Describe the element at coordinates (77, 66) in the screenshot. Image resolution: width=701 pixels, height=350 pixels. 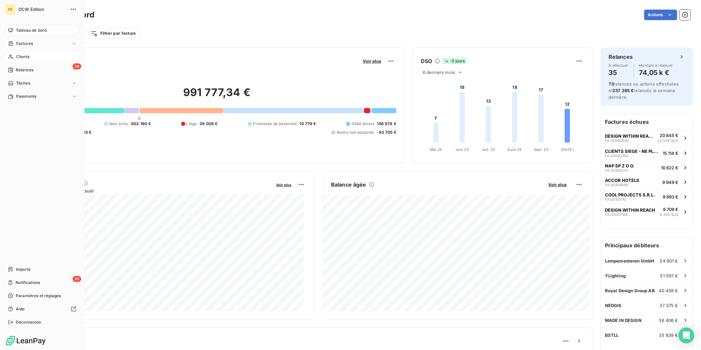
I see `span: 38` at that location.